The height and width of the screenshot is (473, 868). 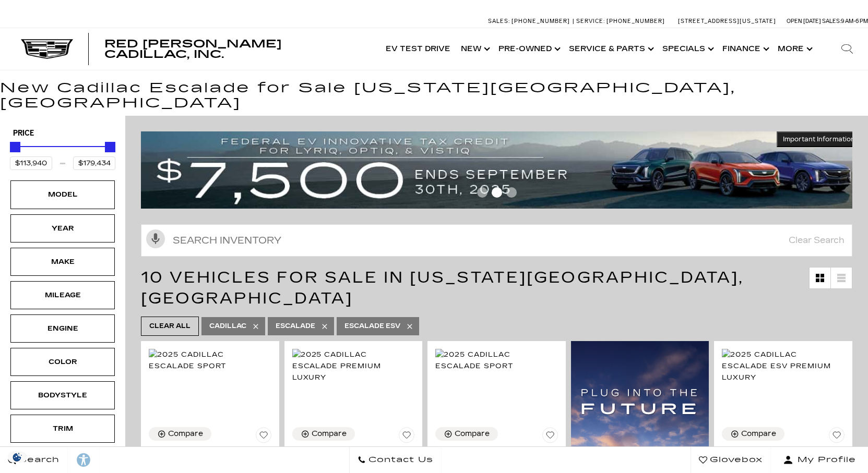 I want to click on span: Cadillac, so click(x=227, y=326).